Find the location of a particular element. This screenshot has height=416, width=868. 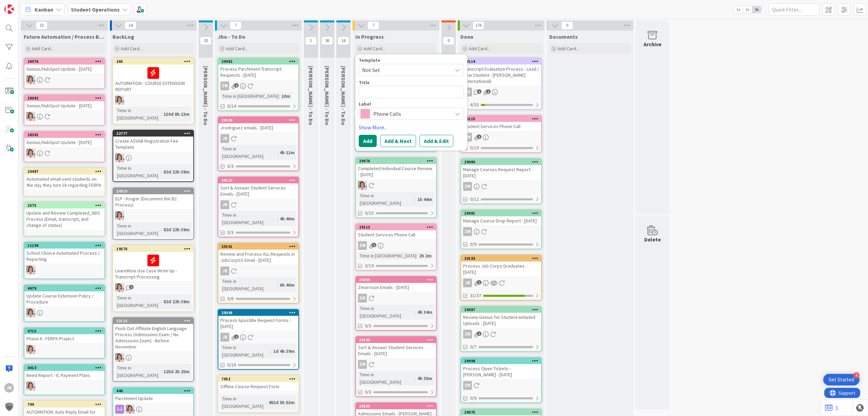

span: 0/19 is located at coordinates (369, 265).